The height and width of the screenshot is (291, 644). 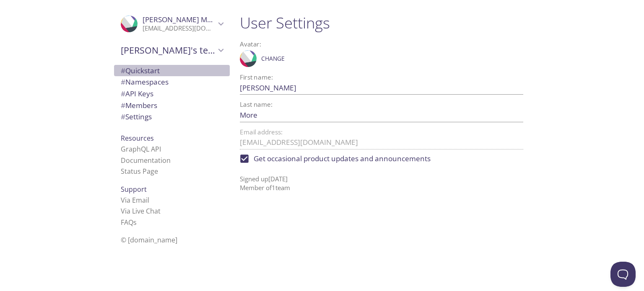 What do you see at coordinates (273, 59) in the screenshot?
I see `span: Change` at bounding box center [273, 59].